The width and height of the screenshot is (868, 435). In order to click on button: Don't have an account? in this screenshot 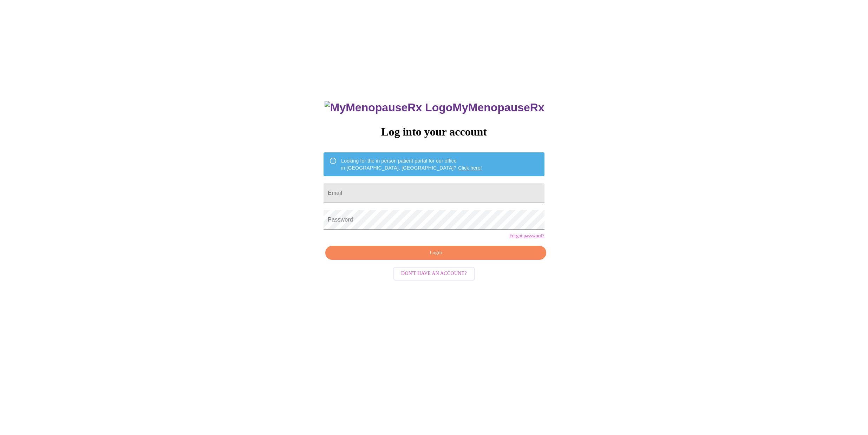, I will do `click(434, 274)`.